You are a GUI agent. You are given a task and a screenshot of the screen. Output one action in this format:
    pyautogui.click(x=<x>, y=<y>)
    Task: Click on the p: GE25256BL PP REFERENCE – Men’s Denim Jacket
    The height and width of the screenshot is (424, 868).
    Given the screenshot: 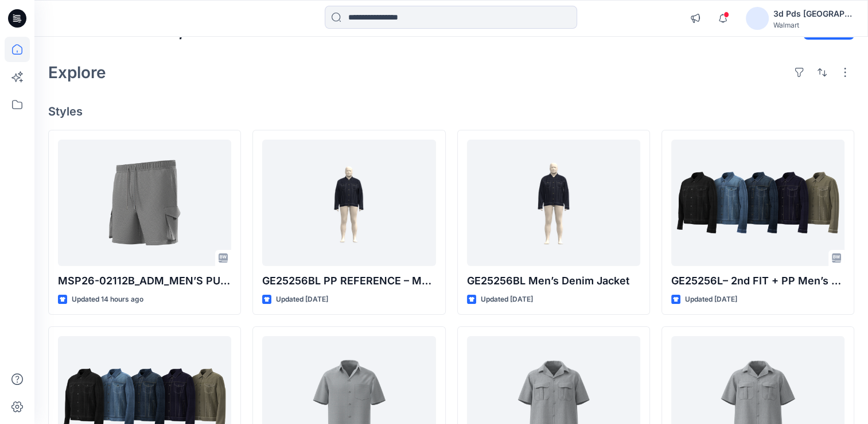 What is the action you would take?
    pyautogui.click(x=349, y=281)
    